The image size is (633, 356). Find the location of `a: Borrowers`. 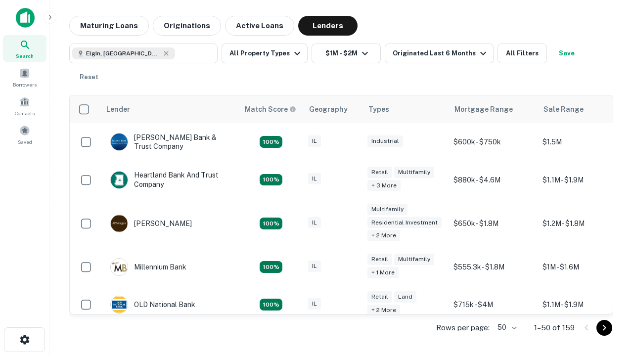

a: Borrowers is located at coordinates (25, 77).